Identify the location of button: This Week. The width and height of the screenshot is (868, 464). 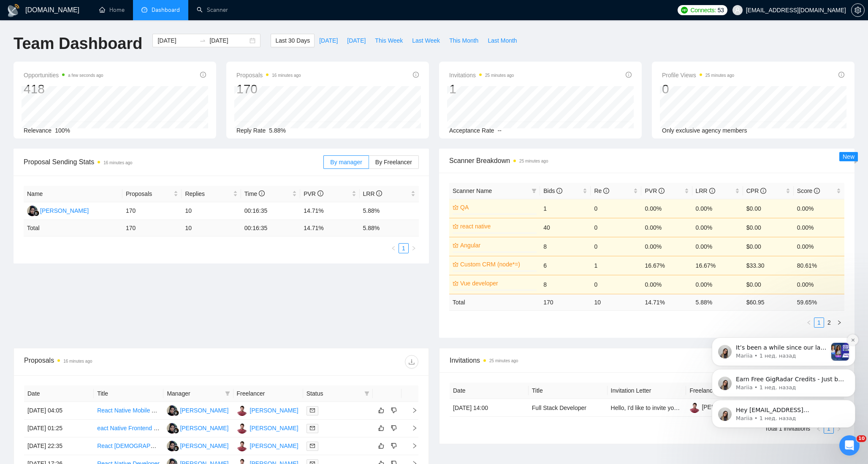
(389, 40).